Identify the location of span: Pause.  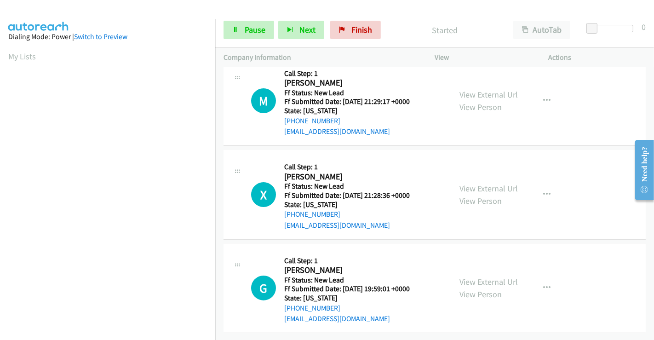
(255, 29).